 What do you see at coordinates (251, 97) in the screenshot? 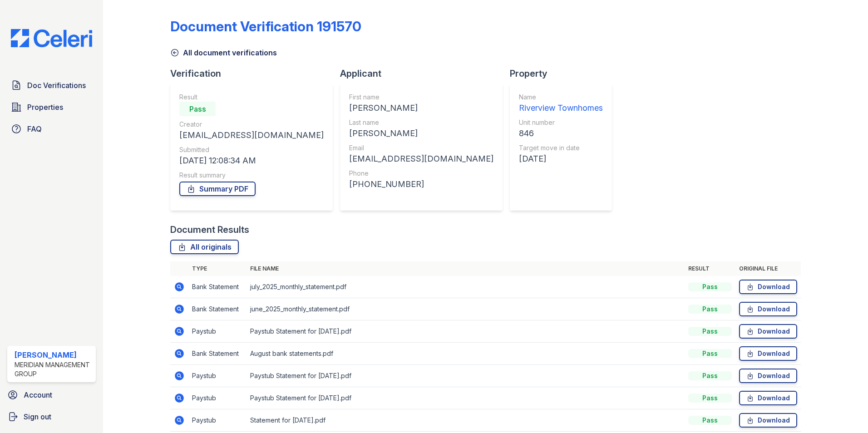
I see `div: Result` at bounding box center [251, 97].